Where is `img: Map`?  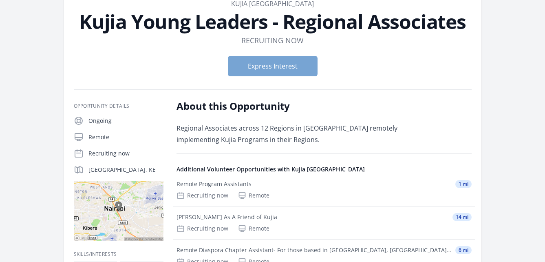 img: Map is located at coordinates (119, 211).